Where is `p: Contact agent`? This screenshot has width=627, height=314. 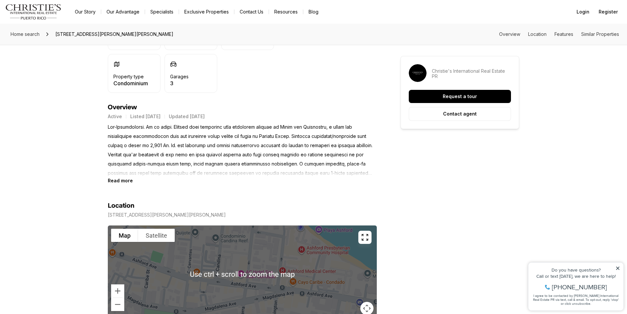
p: Contact agent is located at coordinates (460, 114).